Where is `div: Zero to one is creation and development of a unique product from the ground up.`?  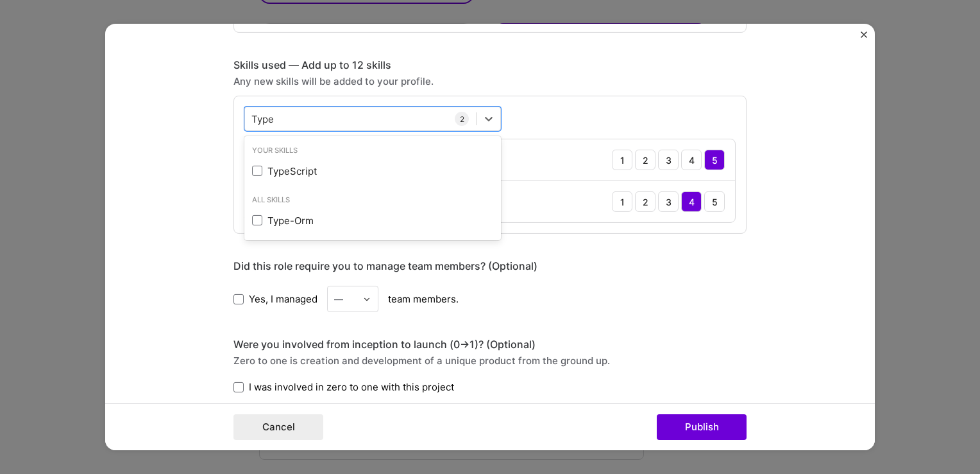 div: Zero to one is creation and development of a unique product from the ground up. is located at coordinates (490, 360).